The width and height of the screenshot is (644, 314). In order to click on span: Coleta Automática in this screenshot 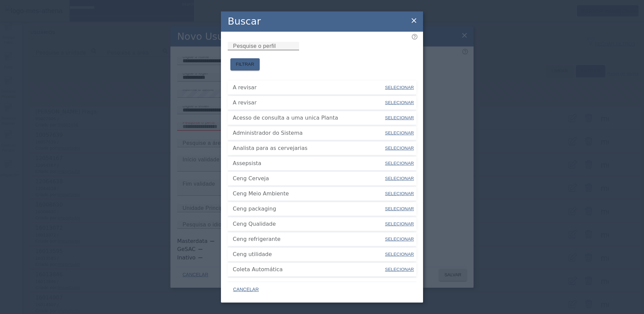, I will do `click(308, 270)`.